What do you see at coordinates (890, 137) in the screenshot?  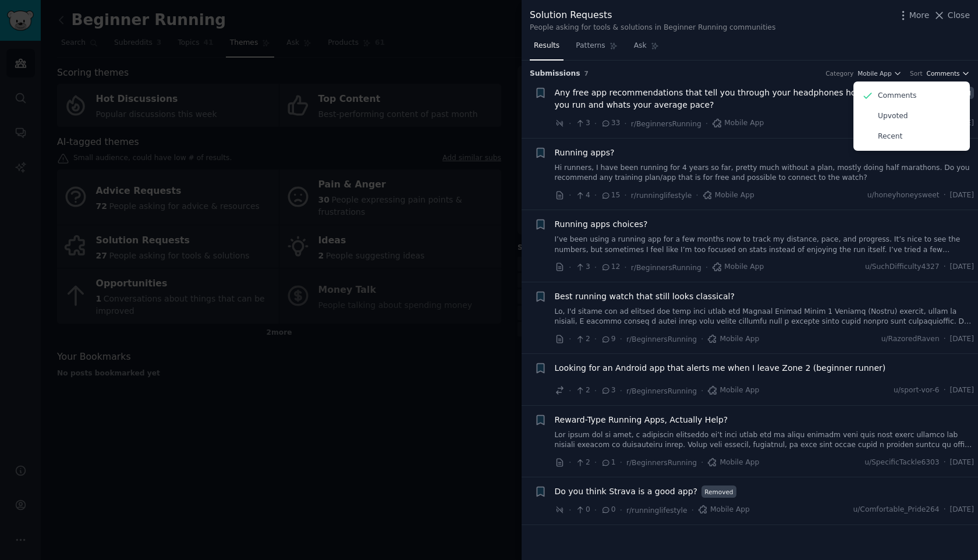 I see `p: Recent` at bounding box center [890, 137].